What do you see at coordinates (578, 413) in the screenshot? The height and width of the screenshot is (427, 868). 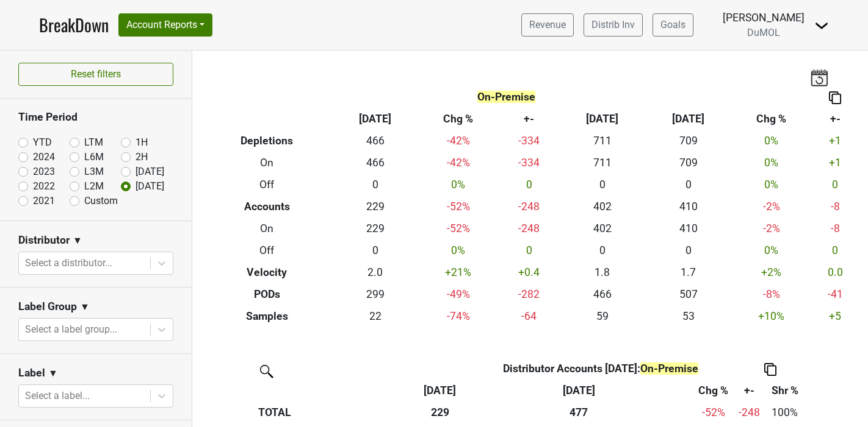 I see `th: 477` at bounding box center [578, 413].